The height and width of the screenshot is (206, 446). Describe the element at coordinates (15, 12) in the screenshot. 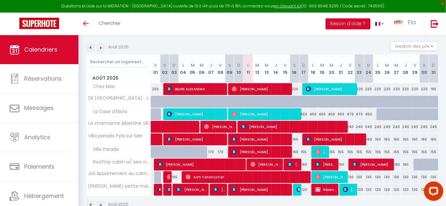

I see `button: Open LiveChat chat widget` at that location.